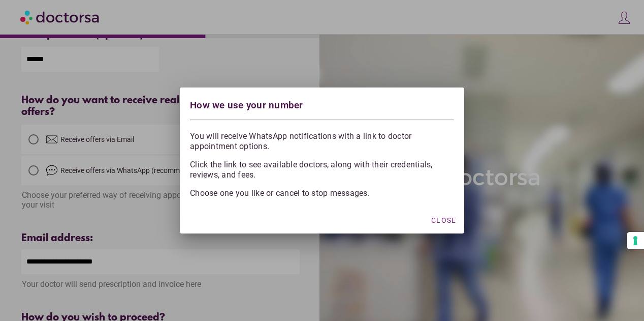 This screenshot has height=321, width=644. What do you see at coordinates (443, 220) in the screenshot?
I see `button: Close` at bounding box center [443, 220].